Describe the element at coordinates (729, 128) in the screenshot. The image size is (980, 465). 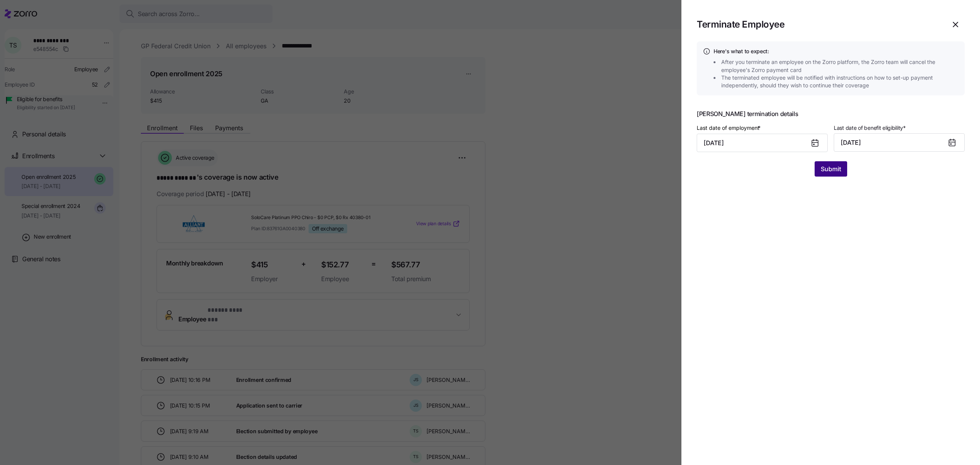
I see `label: Last date of employment` at that location.